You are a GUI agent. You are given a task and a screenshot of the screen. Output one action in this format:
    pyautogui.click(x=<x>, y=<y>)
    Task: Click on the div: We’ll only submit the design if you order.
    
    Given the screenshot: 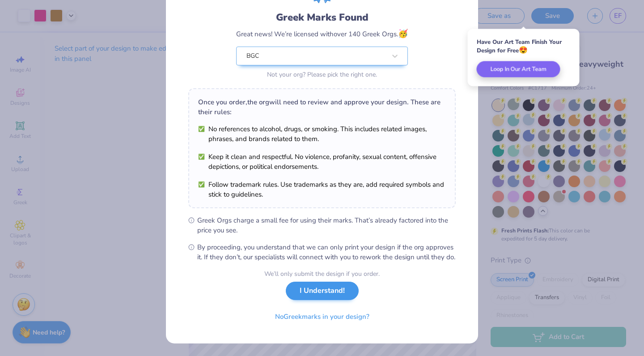 What is the action you would take?
    pyautogui.click(x=322, y=273)
    